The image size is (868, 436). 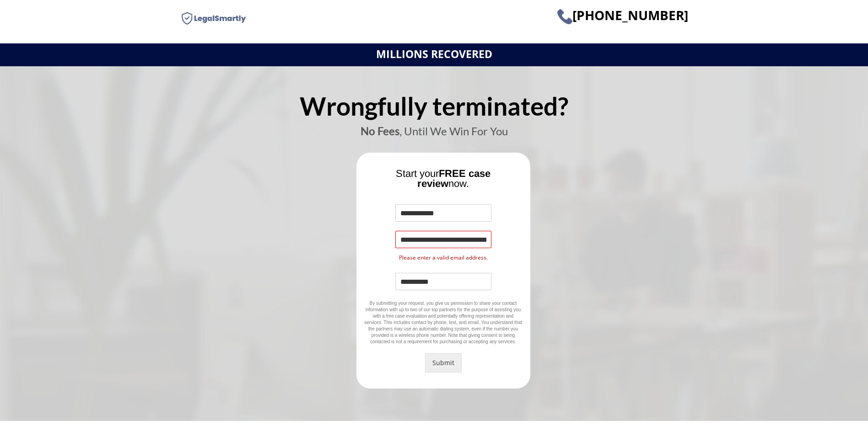 I want to click on div: , Until We Win For You, so click(x=434, y=134).